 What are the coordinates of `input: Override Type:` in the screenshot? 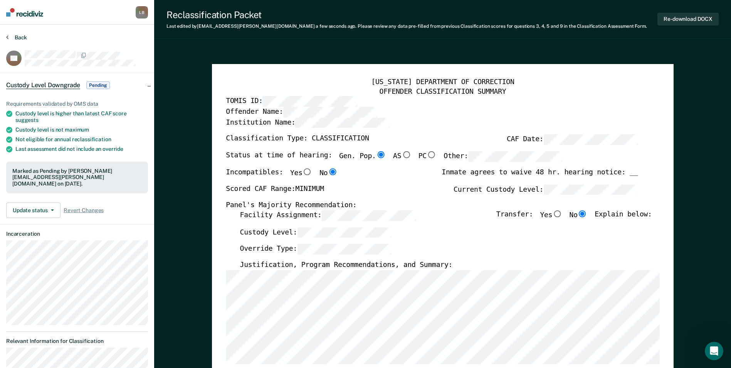 It's located at (344, 249).